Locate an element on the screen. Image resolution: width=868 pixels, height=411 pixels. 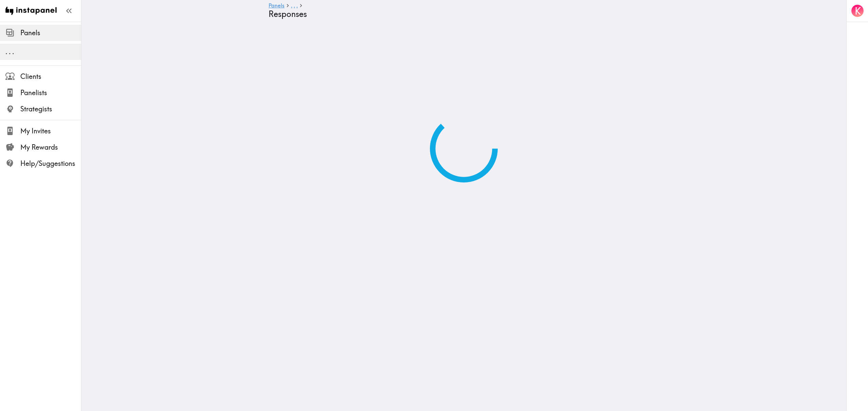
a: Panels is located at coordinates (277, 6).